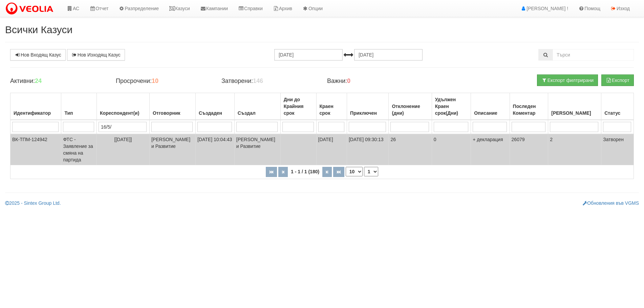 This screenshot has height=308, width=644. I want to click on th: Кореспондент(и): No sort applied, activate to apply an ascending sort, so click(123, 106).